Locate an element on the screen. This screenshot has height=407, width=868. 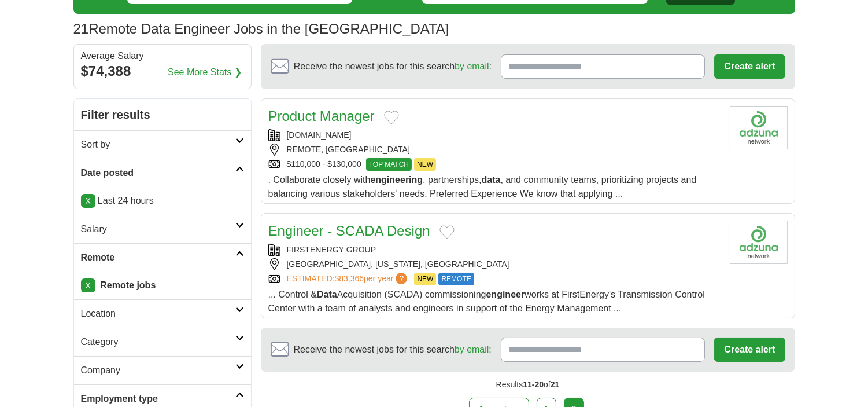
h2: Sort by is located at coordinates (158, 145).